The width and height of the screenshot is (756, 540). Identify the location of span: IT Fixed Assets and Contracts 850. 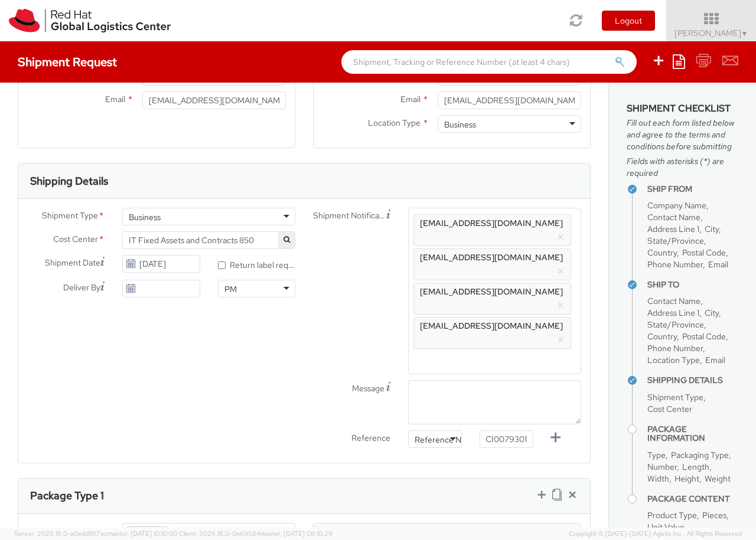
(208, 240).